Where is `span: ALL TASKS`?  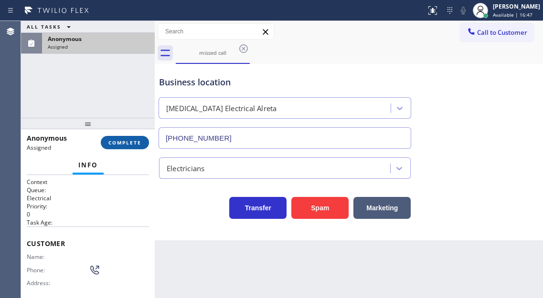
span: ALL TASKS is located at coordinates (44, 27).